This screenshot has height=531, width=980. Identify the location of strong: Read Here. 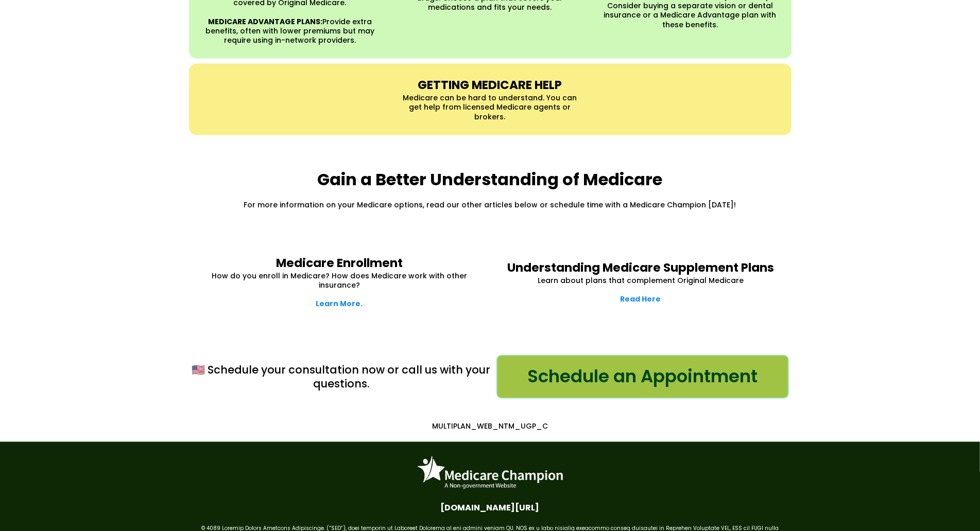
(640, 300).